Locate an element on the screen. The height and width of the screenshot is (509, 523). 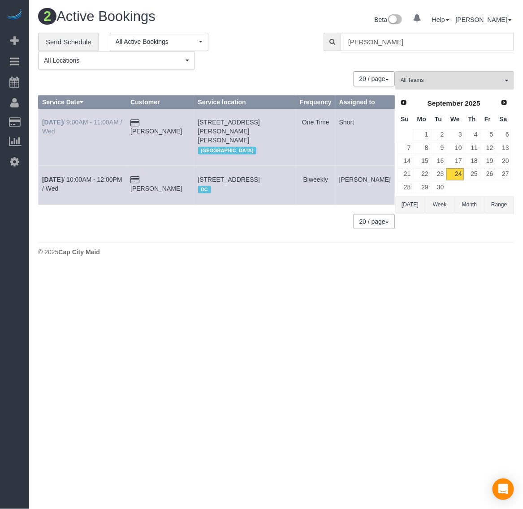
a: 27 is located at coordinates (503, 174).